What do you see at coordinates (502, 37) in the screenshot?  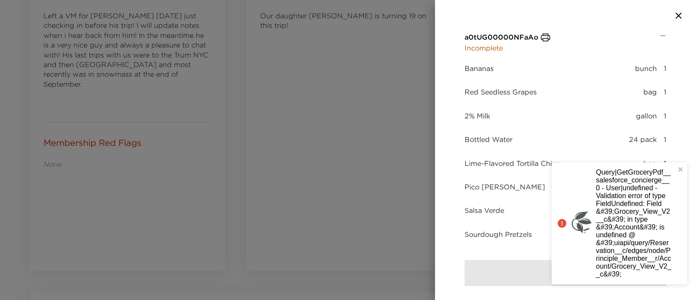 I see `p: a0tUG00000NFaAo` at bounding box center [502, 37].